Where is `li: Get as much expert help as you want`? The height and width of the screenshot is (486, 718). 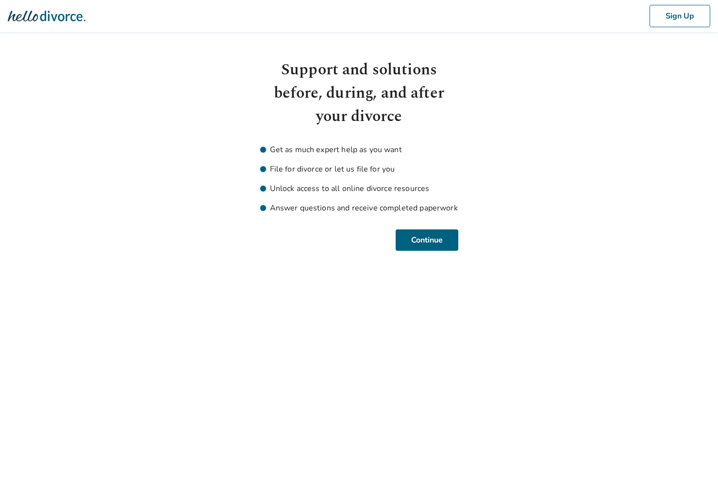 li: Get as much expert help as you want is located at coordinates (359, 150).